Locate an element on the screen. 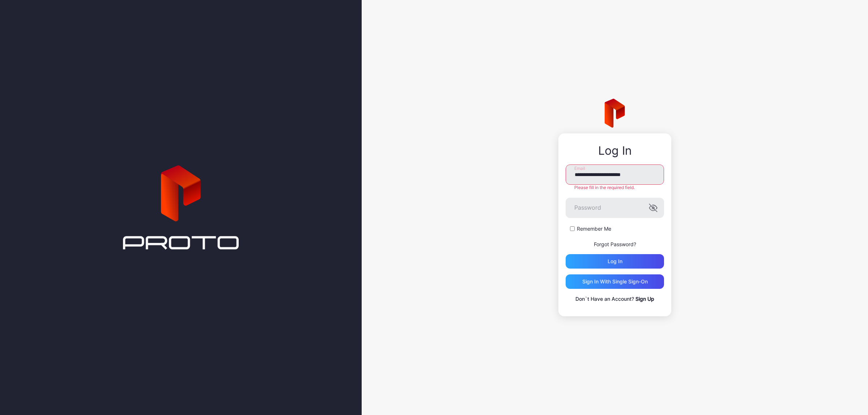 The image size is (868, 415). input: Email is located at coordinates (615, 175).